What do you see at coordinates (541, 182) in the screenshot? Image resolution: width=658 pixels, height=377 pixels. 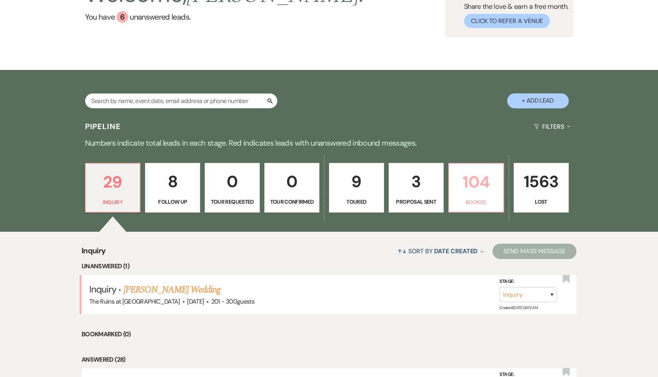 I see `p: 1563` at bounding box center [541, 182].